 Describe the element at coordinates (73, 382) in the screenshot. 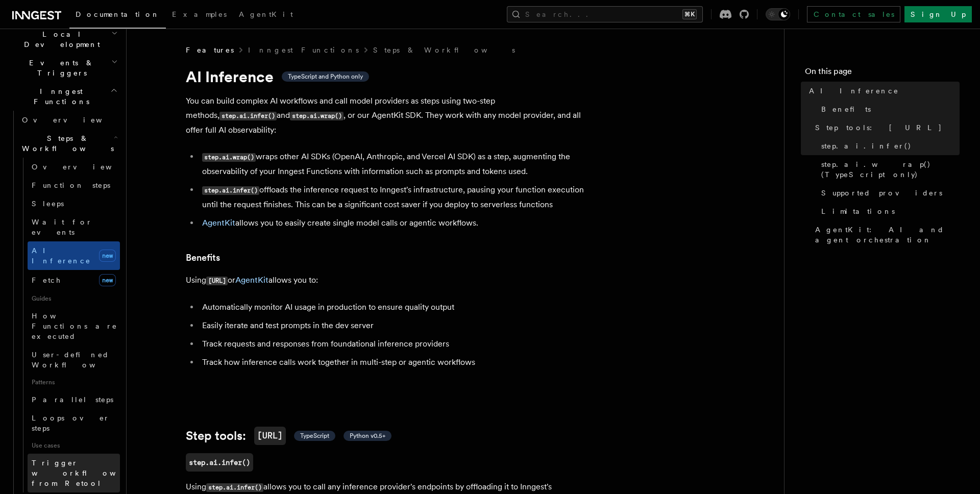

I see `span: Patterns` at that location.